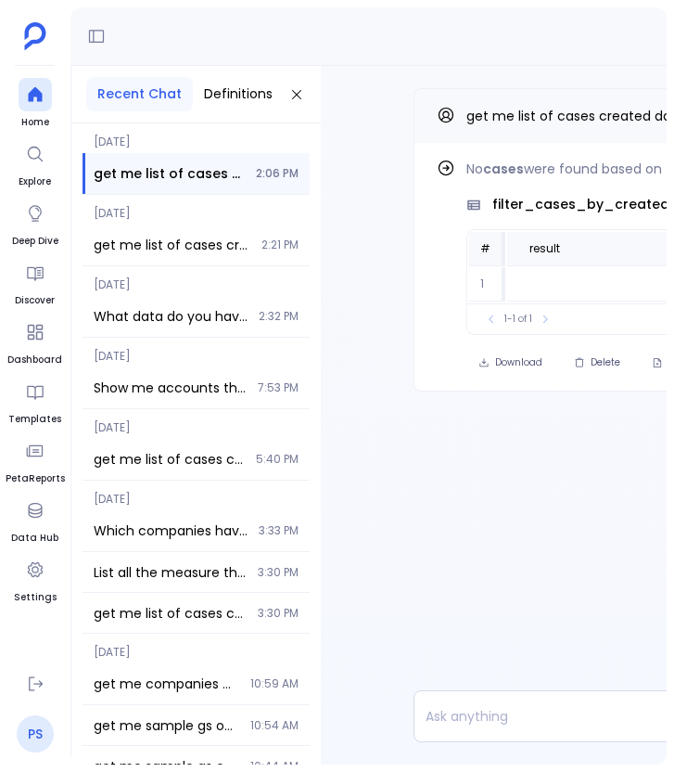  What do you see at coordinates (606, 363) in the screenshot?
I see `span: Delete` at bounding box center [606, 363].